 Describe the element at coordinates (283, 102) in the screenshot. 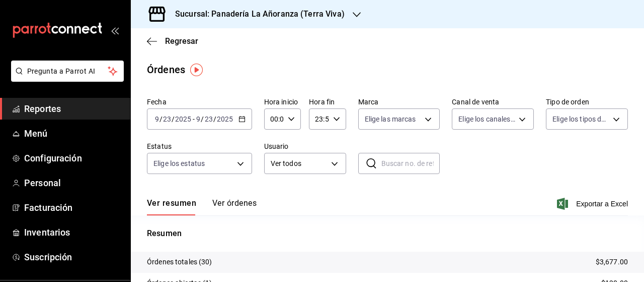

I see `label: Hora inicio` at that location.